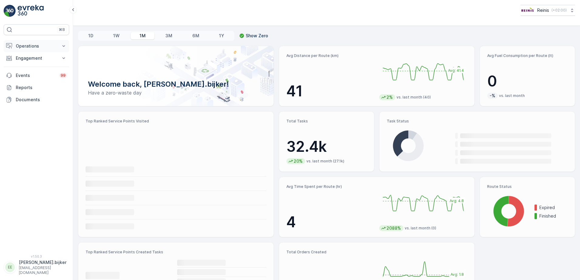 This screenshot has height=280, width=580. I want to click on p: Avg Time Spent per Route (hr), so click(330, 187).